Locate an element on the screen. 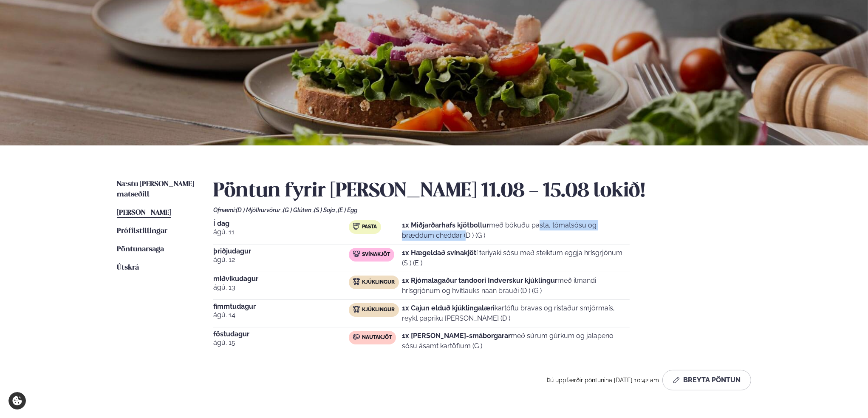 The width and height of the screenshot is (868, 418). span: fimmtudagur is located at coordinates (281, 307).